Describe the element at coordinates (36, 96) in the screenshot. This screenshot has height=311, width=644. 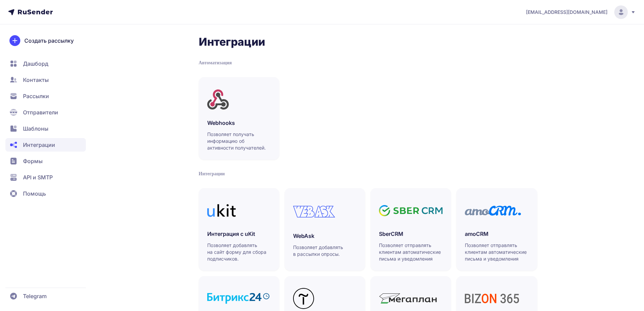
I see `span: Рассылки` at that location.